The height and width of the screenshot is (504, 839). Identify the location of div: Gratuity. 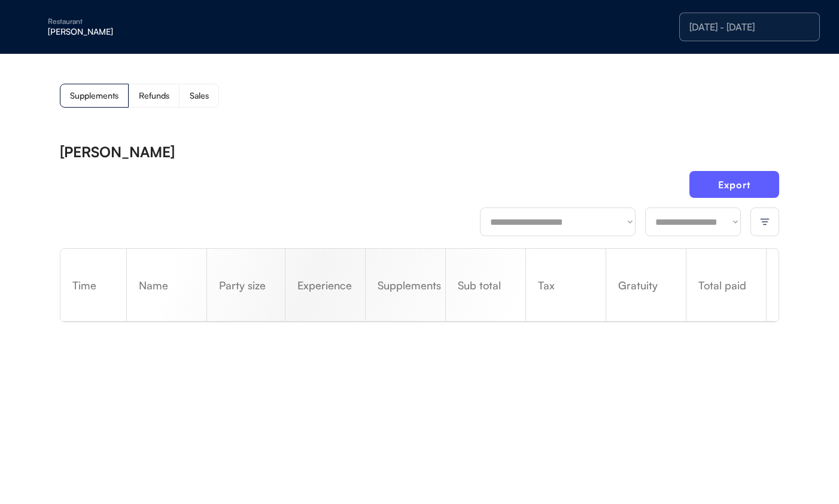
(646, 285).